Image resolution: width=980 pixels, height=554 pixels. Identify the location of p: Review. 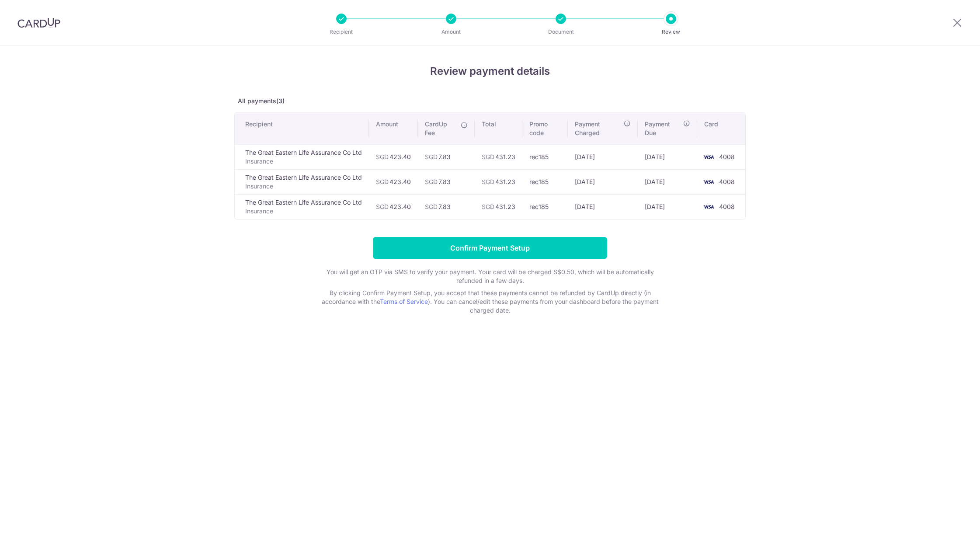
(672, 32).